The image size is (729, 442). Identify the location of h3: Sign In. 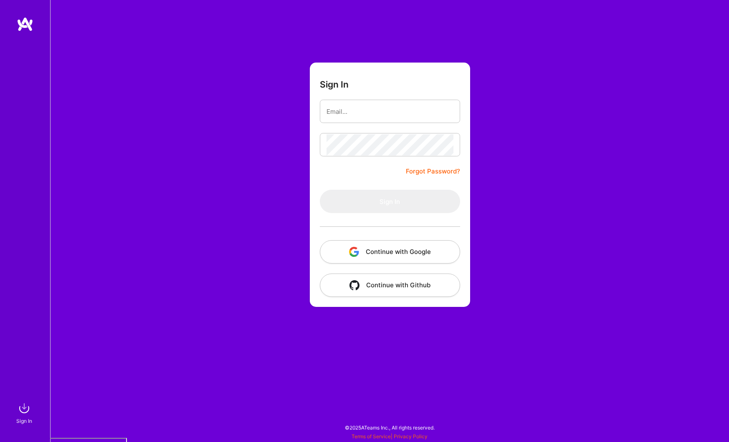
(334, 84).